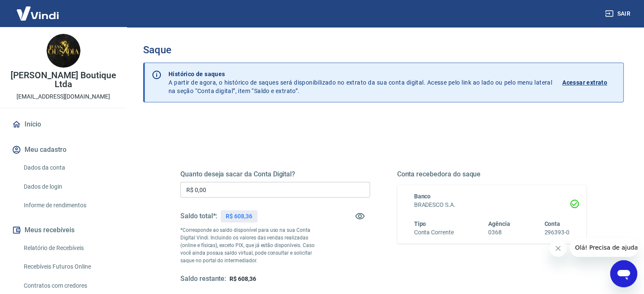  I want to click on a: Acessar extrato, so click(589, 82).